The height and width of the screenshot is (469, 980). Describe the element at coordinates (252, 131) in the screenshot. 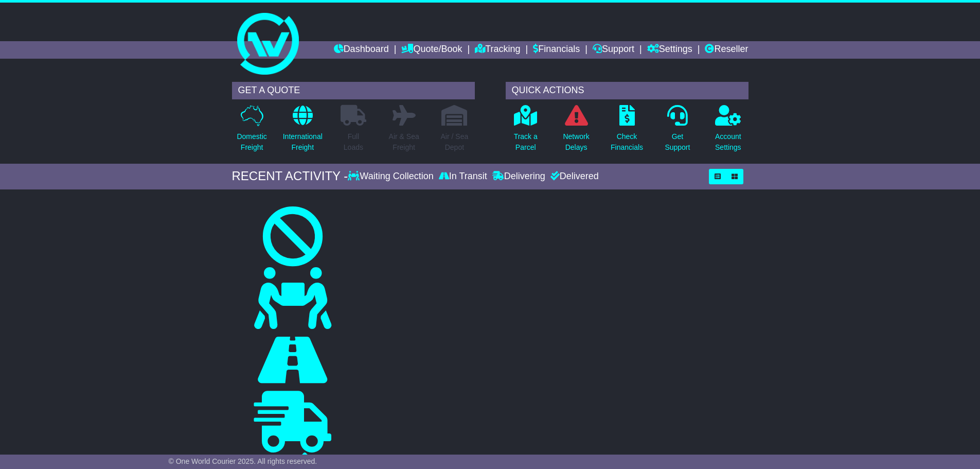

I see `a: DomesticFreight` at that location.